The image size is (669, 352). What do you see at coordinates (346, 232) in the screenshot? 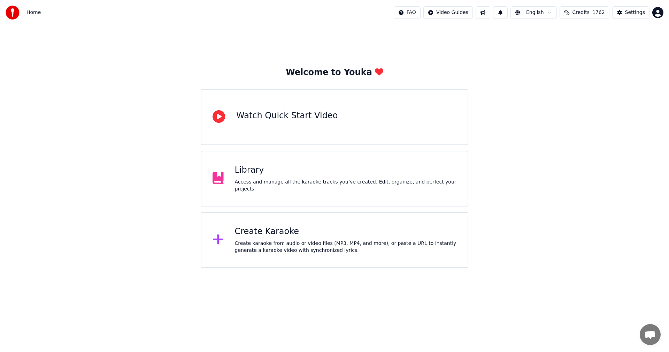
I see `div: Create Karaoke` at bounding box center [346, 232].